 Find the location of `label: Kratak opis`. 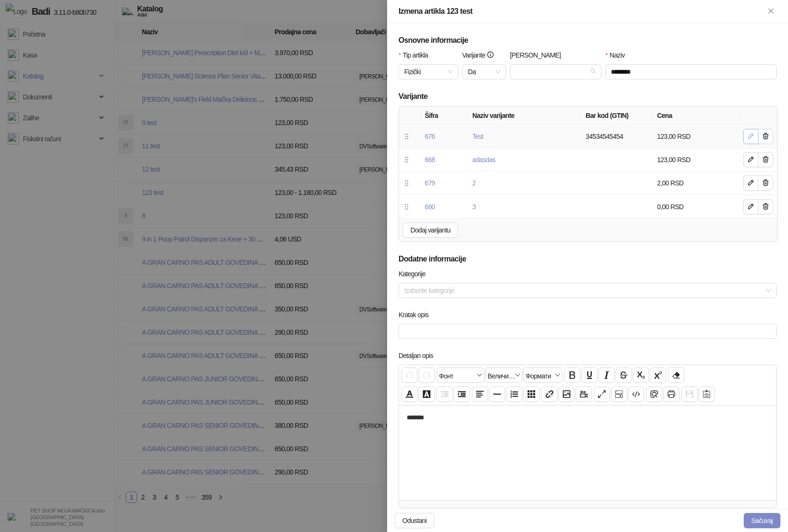

label: Kratak opis is located at coordinates (417, 315).